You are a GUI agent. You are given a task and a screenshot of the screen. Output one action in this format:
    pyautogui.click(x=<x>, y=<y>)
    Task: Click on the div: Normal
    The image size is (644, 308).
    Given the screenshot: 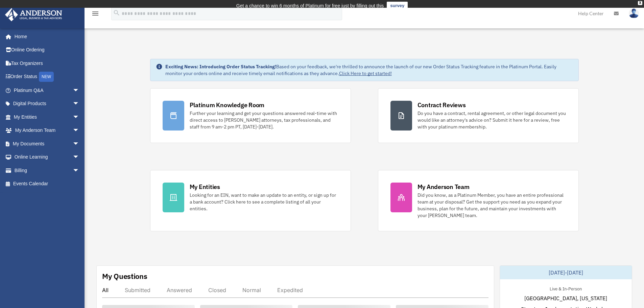 What is the action you would take?
    pyautogui.click(x=251, y=290)
    